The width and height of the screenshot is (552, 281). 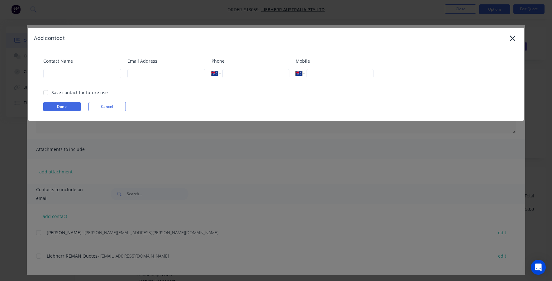 I want to click on label: Phone, so click(x=250, y=61).